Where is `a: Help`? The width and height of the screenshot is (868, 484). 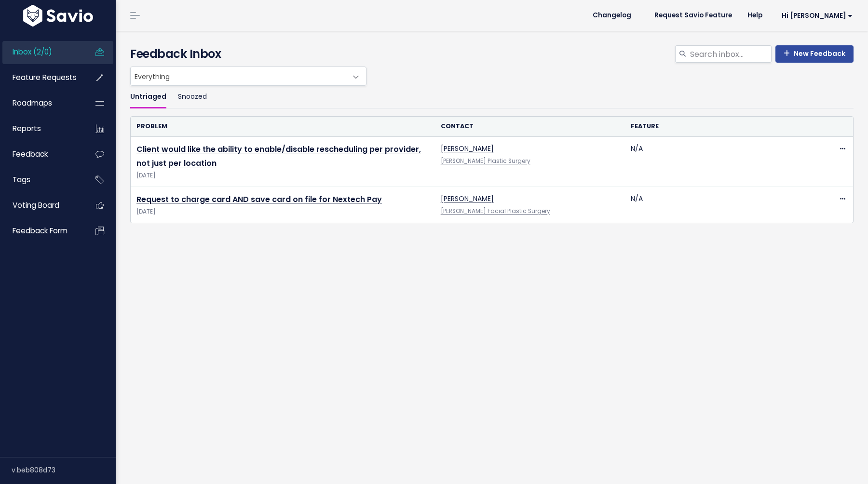
a: Help is located at coordinates (755, 15).